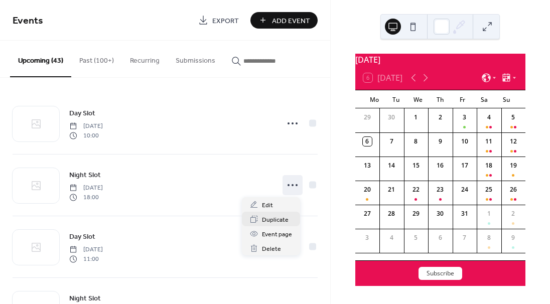 This screenshot has width=550, height=304. I want to click on div: Su, so click(506, 99).